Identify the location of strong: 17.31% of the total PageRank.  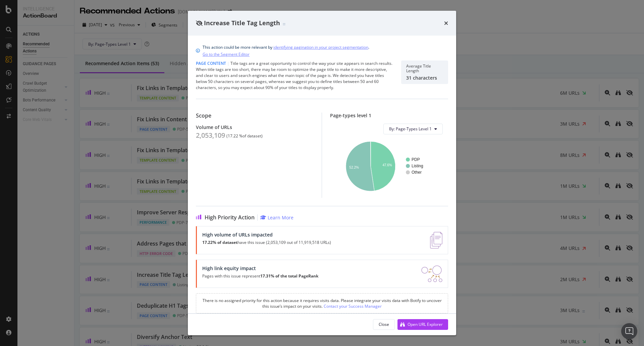
(289, 276).